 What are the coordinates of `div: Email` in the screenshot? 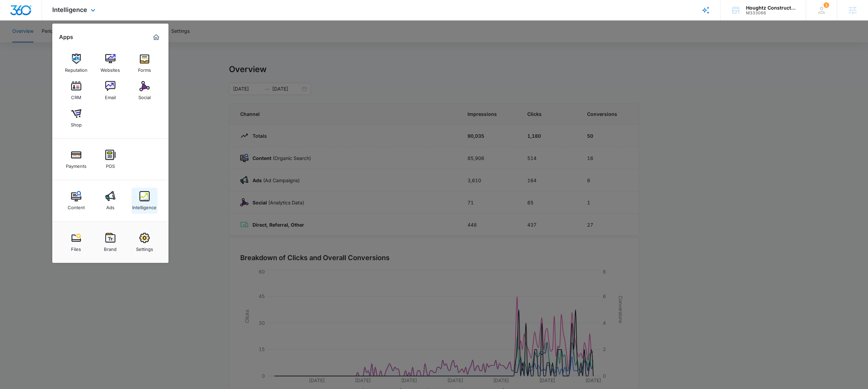 It's located at (111, 95).